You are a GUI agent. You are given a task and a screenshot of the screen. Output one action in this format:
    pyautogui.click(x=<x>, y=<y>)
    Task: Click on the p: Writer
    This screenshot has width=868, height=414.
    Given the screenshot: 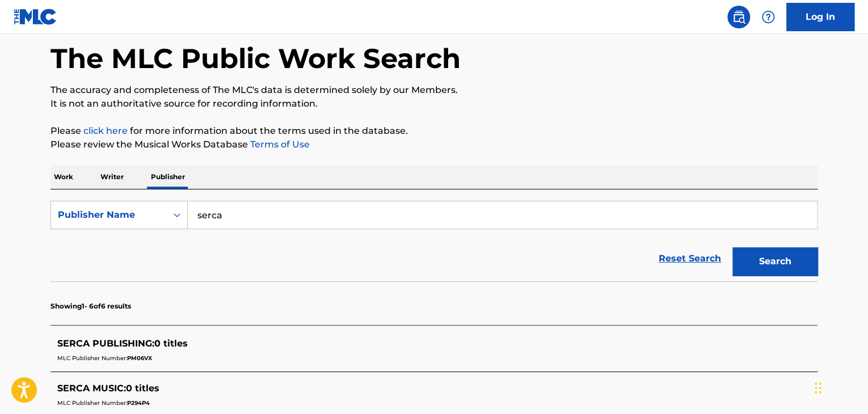 What is the action you would take?
    pyautogui.click(x=112, y=177)
    